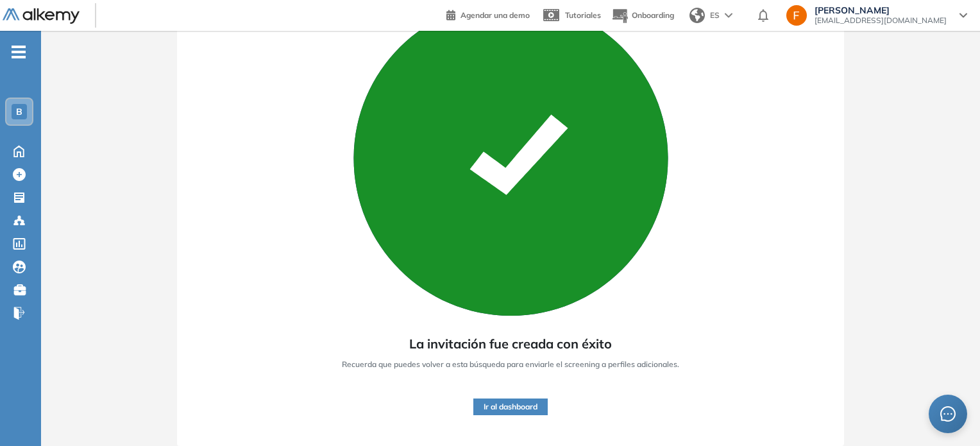 The image size is (980, 446). What do you see at coordinates (947, 414) in the screenshot?
I see `span: message` at bounding box center [947, 414].